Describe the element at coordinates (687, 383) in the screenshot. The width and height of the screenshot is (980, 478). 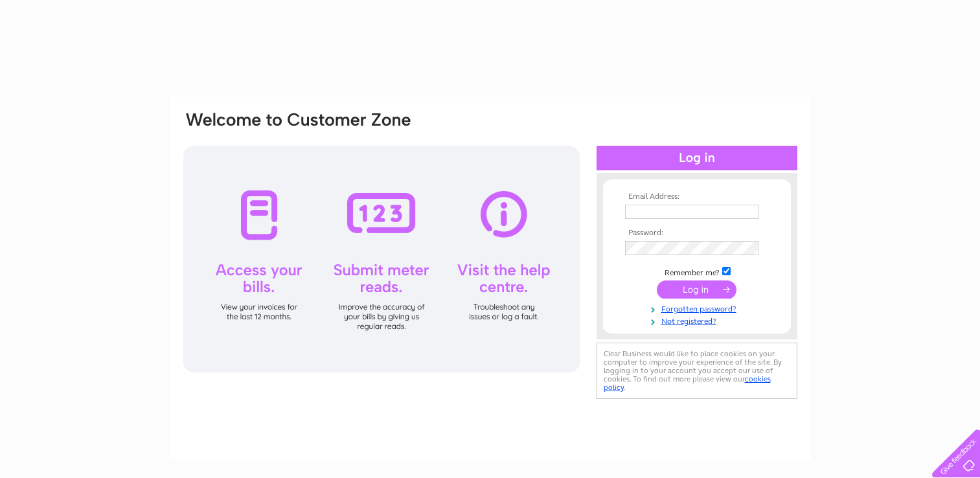
I see `a: cookies policy` at that location.